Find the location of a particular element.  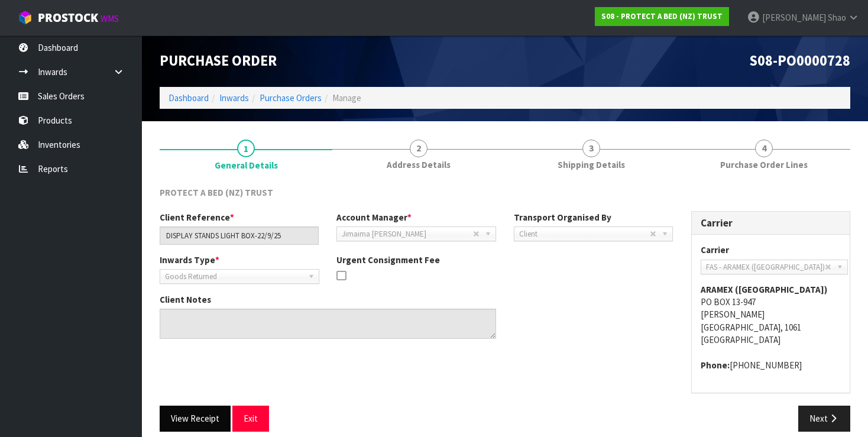

label: Account Manager is located at coordinates (373, 217).